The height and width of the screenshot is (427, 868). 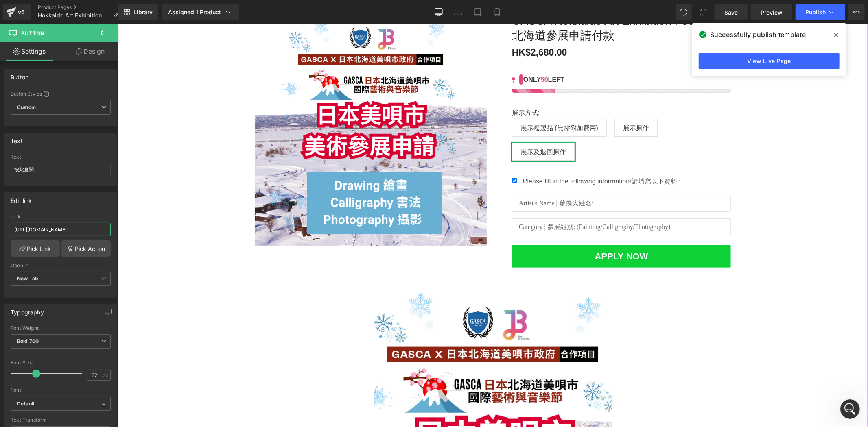 I want to click on a: New Library, so click(x=138, y=12).